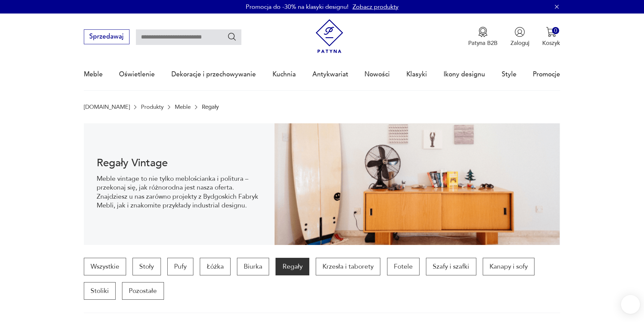  Describe the element at coordinates (292, 267) in the screenshot. I see `a: Regały` at that location.